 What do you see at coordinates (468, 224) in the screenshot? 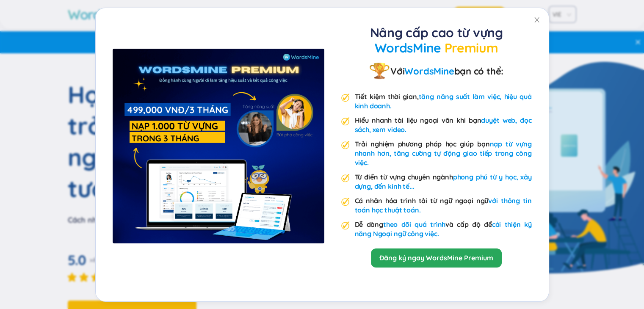
I see `font: và cấp độ để` at bounding box center [468, 224].